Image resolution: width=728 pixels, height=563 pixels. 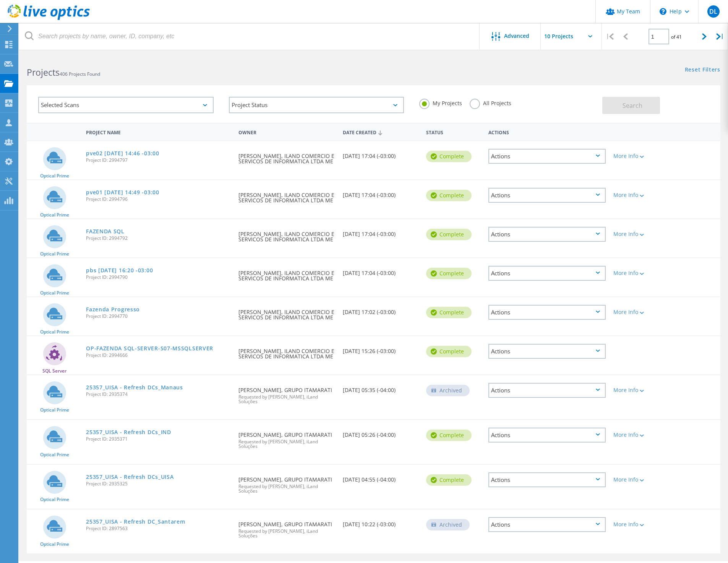 What do you see at coordinates (713, 12) in the screenshot?
I see `span: DL` at bounding box center [713, 12].